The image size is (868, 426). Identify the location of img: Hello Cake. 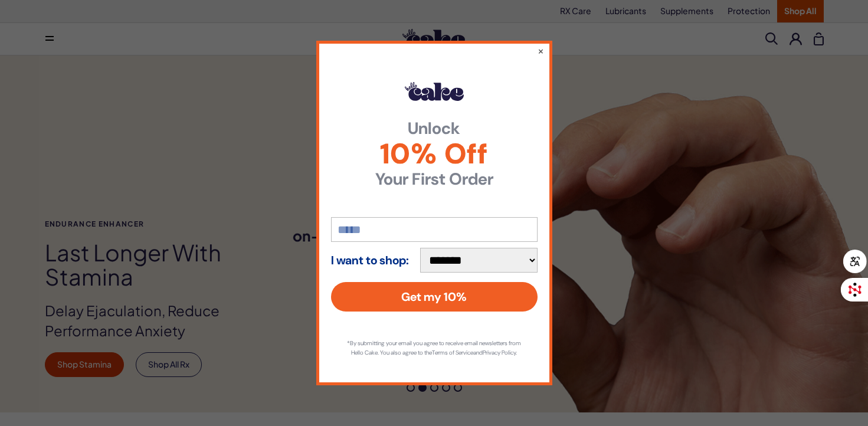
(434, 92).